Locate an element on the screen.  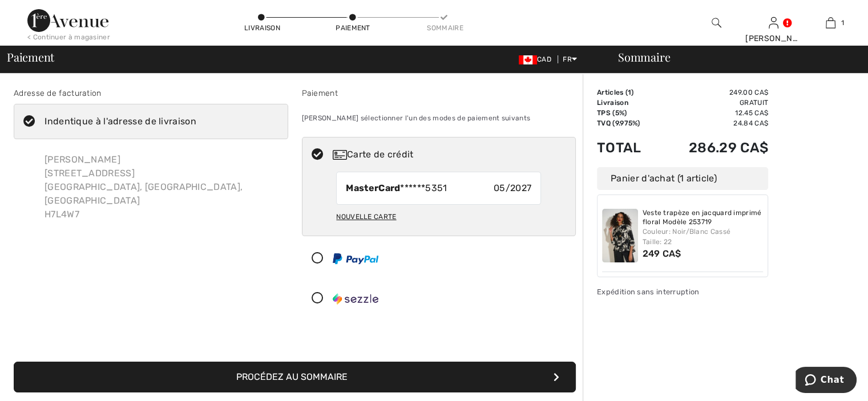
span: FR is located at coordinates (570, 59).